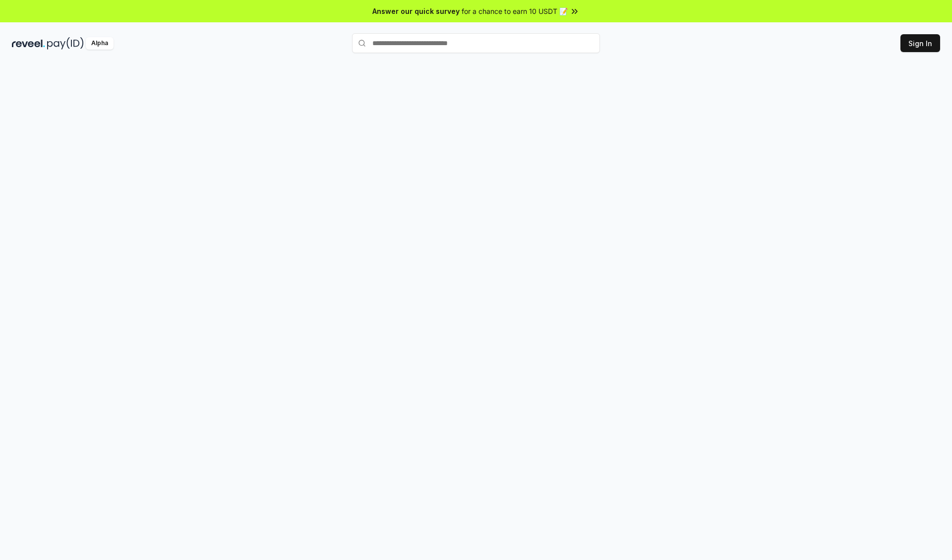  I want to click on span: Answer our quick survey, so click(416, 11).